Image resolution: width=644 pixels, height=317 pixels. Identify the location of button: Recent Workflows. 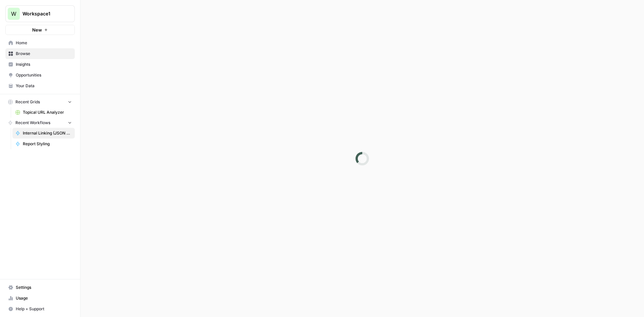
(40, 123).